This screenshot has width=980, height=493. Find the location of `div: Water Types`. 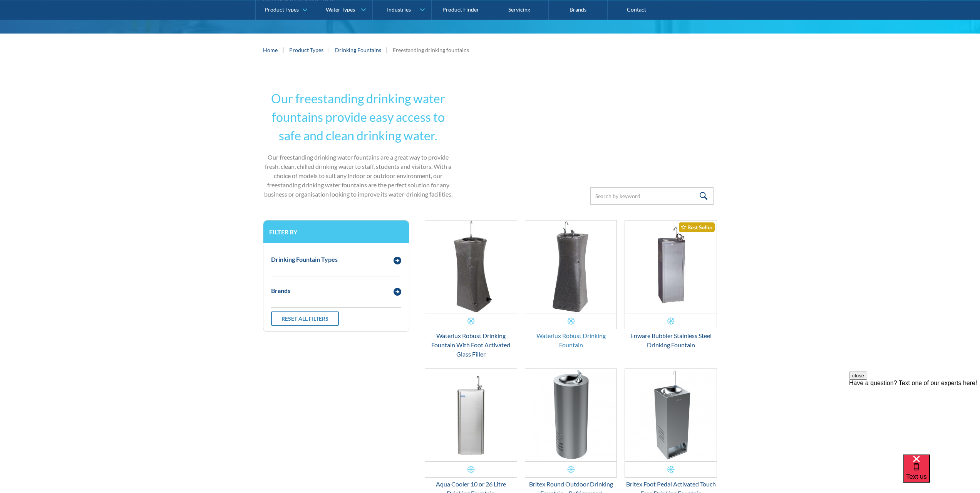

div: Water Types is located at coordinates (340, 10).